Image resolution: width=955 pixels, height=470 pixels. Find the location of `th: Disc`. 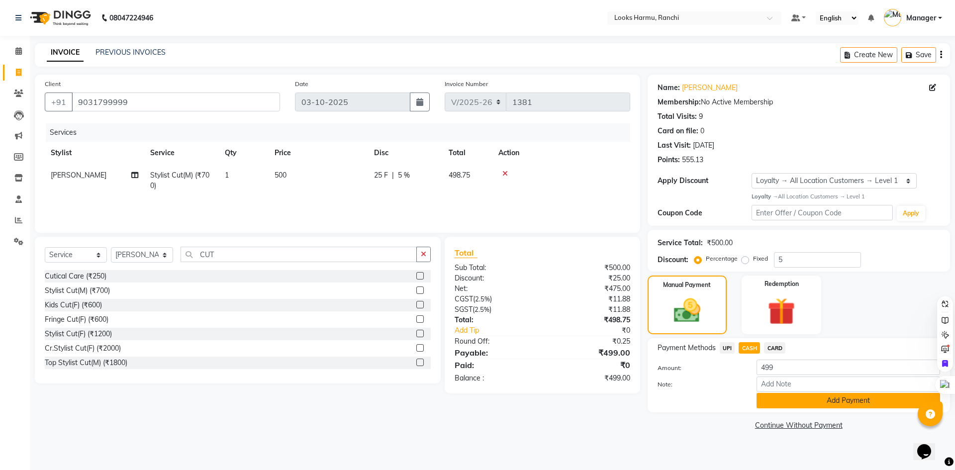

th: Disc is located at coordinates (405, 153).